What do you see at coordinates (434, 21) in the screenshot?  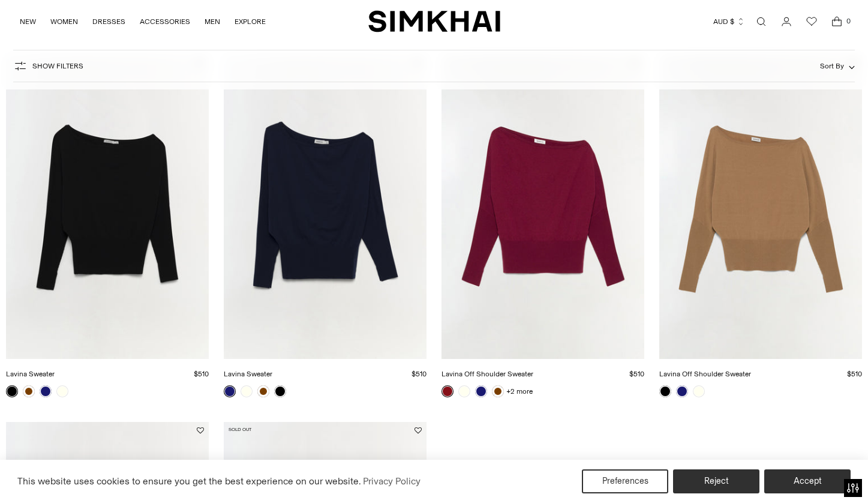 I see `a: SIMKHAI` at bounding box center [434, 21].